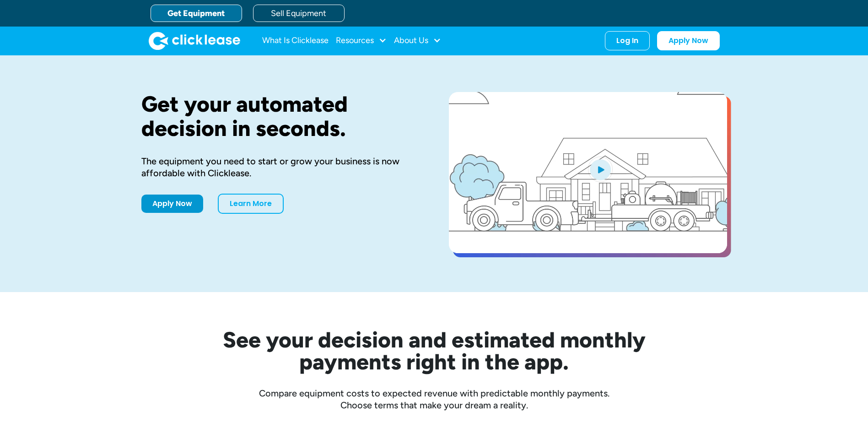 This screenshot has width=868, height=423. Describe the element at coordinates (588, 172) in the screenshot. I see `a: open lightbox` at that location.